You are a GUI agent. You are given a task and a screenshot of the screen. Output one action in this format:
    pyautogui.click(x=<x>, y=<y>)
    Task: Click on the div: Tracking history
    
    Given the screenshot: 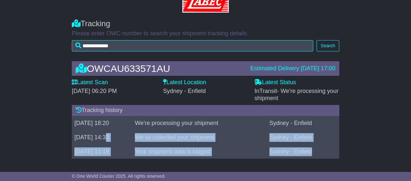 What is the action you would take?
    pyautogui.click(x=205, y=111)
    